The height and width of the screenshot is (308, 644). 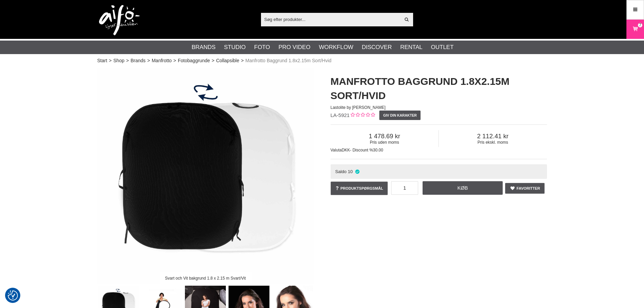 What do you see at coordinates (103, 60) in the screenshot?
I see `a: Start` at bounding box center [103, 60].